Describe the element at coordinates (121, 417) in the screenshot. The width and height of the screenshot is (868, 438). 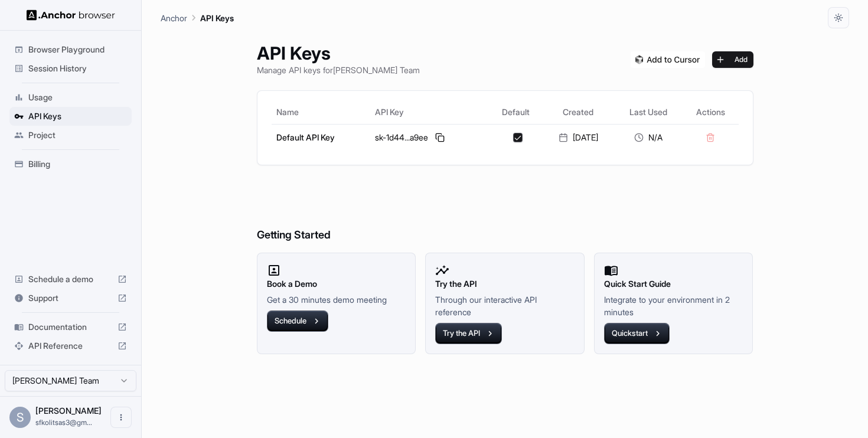
I see `button: Open menu` at that location.